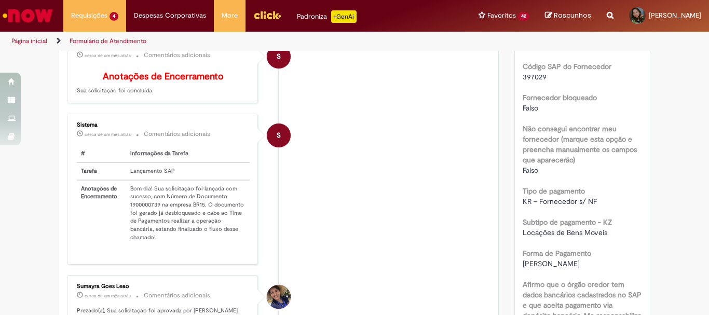 This screenshot has height=315, width=709. Describe the element at coordinates (554, 191) in the screenshot. I see `b: Tipo de pagamento` at that location.